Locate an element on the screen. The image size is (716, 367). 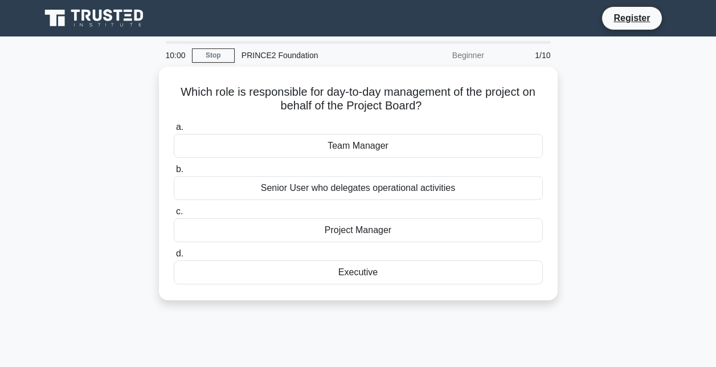
div: Beginner is located at coordinates (441, 55).